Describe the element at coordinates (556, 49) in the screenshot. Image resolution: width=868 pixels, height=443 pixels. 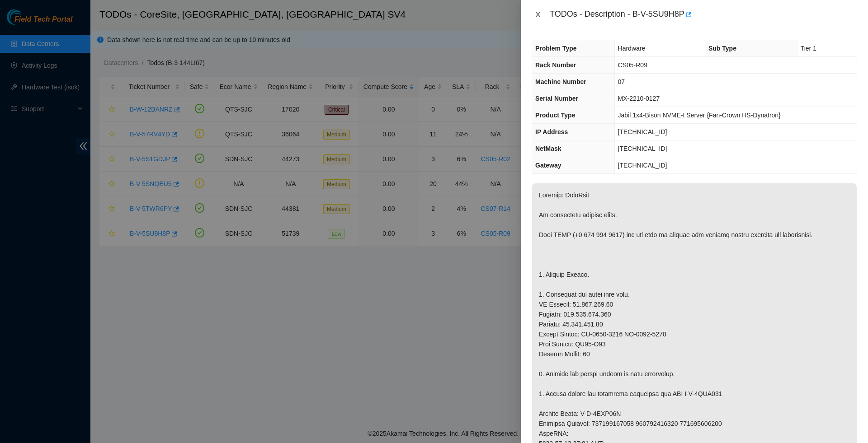
I see `span: Problem Type` at that location.